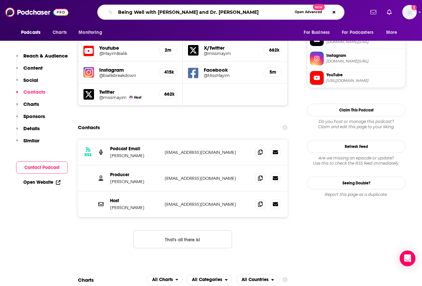 This screenshot has height=286, width=422. I want to click on svg: Add a profile image, so click(414, 8).